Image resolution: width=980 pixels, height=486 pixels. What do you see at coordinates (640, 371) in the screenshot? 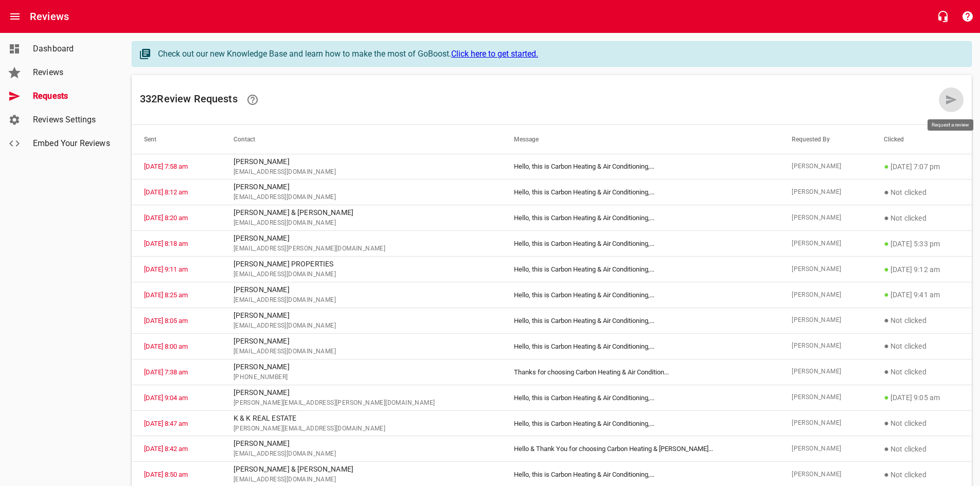
I see `td: Thanks for choosing Carbon Heating & Air Condition ...` at bounding box center [640, 371].